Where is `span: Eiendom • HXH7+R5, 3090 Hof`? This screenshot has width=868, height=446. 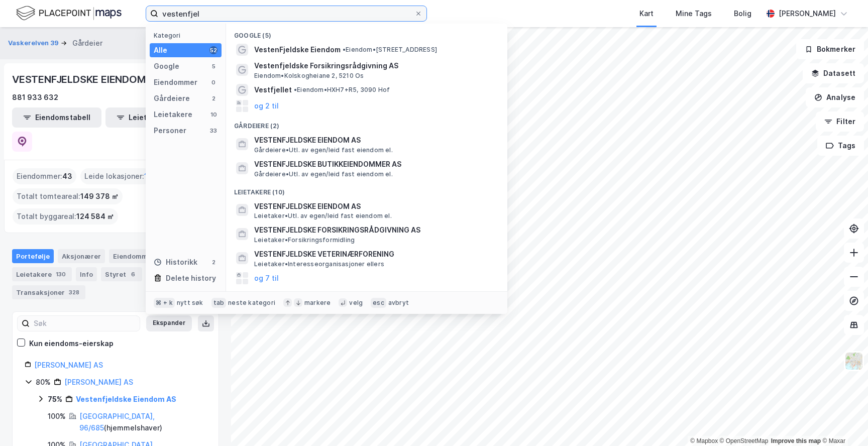 span: Eiendom • HXH7+R5, 3090 Hof is located at coordinates (342, 90).